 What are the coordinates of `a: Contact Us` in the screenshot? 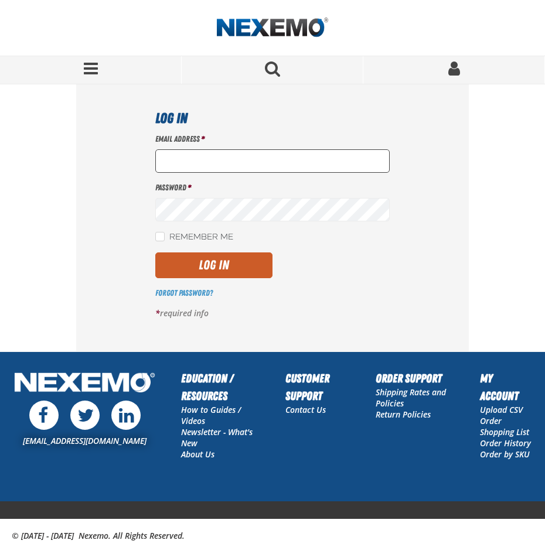 It's located at (305, 409).